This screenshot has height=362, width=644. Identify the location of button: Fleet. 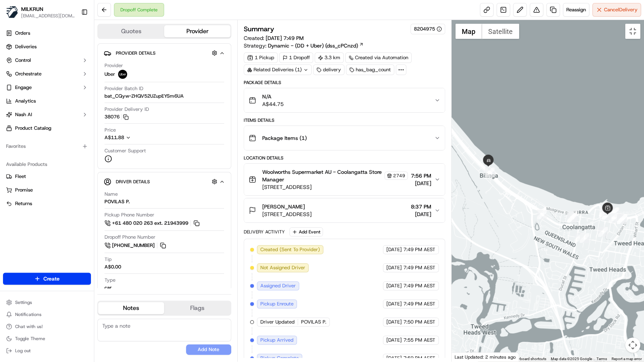
(47, 176).